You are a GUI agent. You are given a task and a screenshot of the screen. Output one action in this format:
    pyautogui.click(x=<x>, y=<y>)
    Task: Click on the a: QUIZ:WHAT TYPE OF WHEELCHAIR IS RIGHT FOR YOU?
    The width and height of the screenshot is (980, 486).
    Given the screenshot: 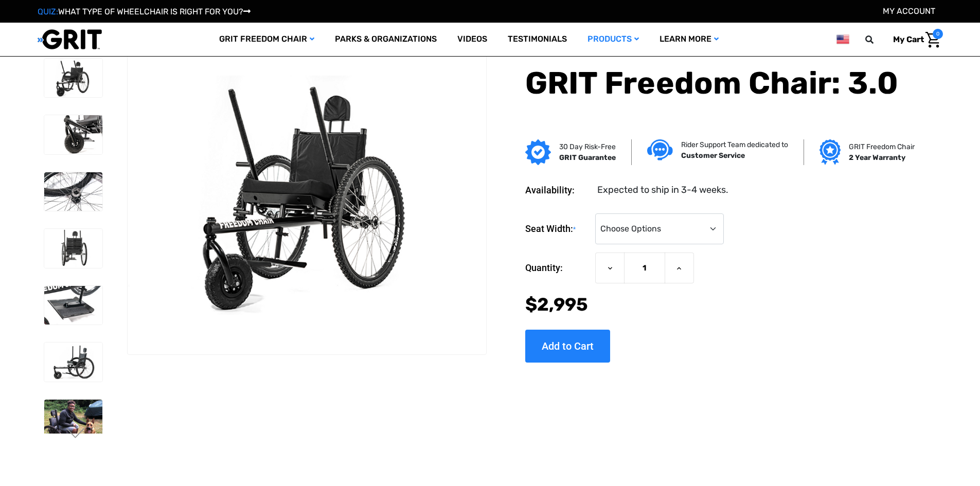 What is the action you would take?
    pyautogui.click(x=144, y=11)
    